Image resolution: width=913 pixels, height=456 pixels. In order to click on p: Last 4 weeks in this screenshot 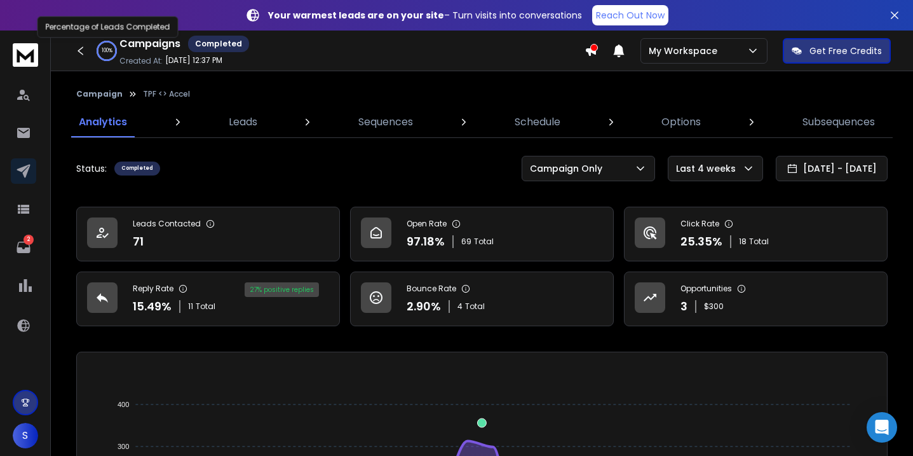, I will do `click(709, 168)`.